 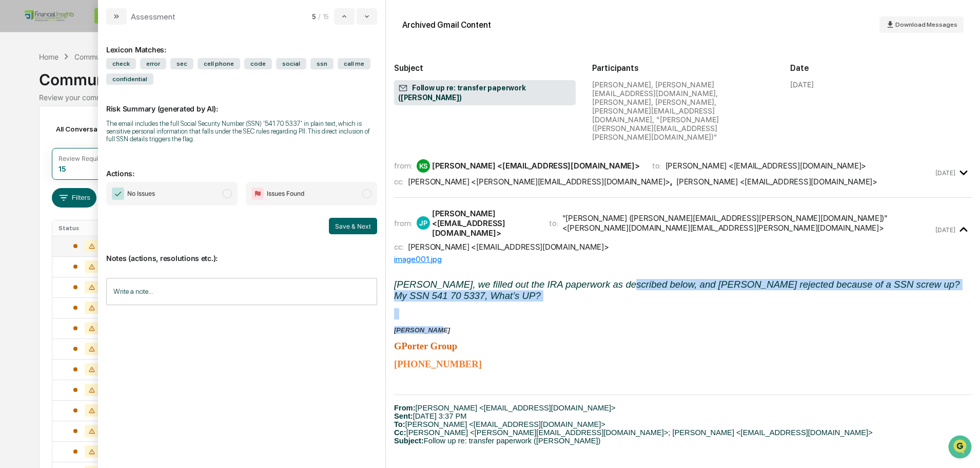 What do you see at coordinates (182, 64) in the screenshot?
I see `span: sec` at bounding box center [182, 64].